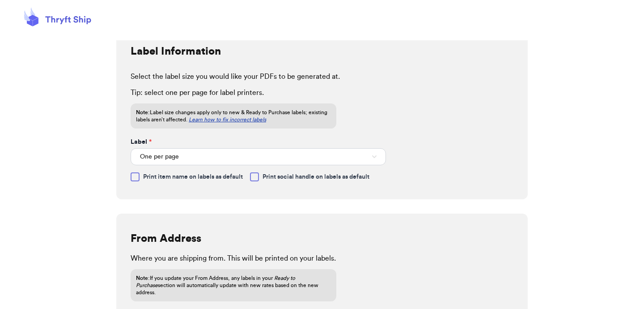 The height and width of the screenshot is (309, 644). I want to click on span: Print social handle on labels as default, so click(316, 177).